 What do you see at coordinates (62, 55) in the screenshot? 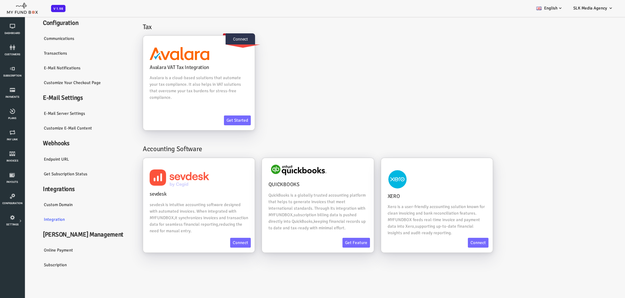
I see `a: Transactions` at bounding box center [62, 55].